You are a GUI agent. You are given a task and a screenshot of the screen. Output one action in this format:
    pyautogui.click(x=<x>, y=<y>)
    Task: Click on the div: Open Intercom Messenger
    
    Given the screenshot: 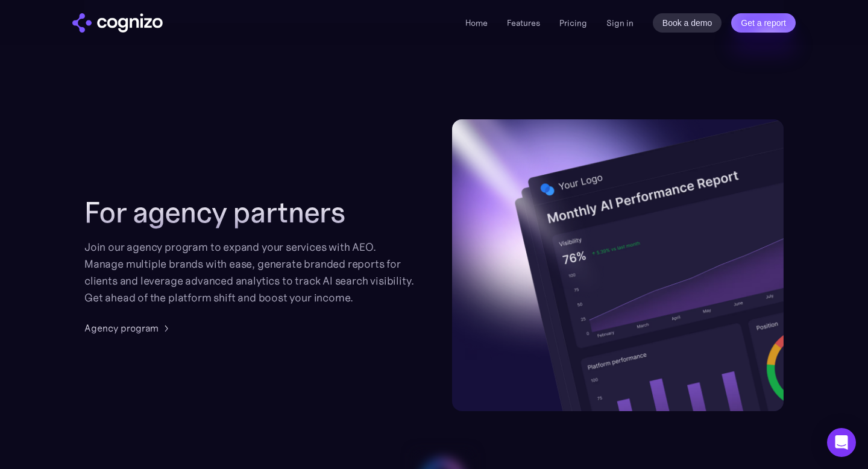 What is the action you would take?
    pyautogui.click(x=841, y=443)
    